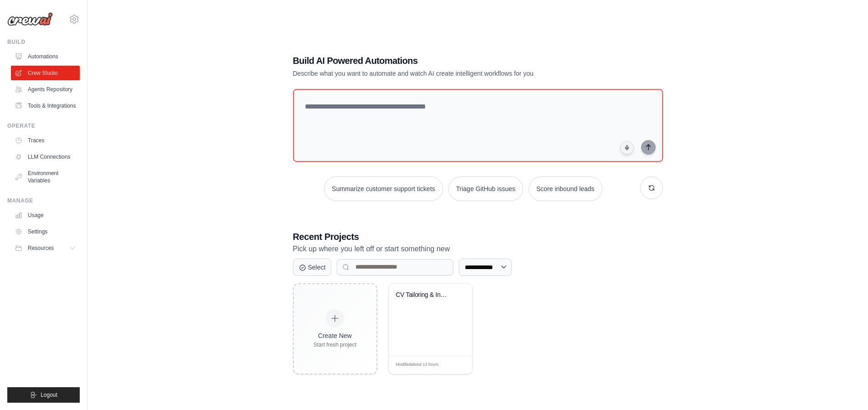 This screenshot has height=410, width=868. I want to click on img: Logo, so click(30, 19).